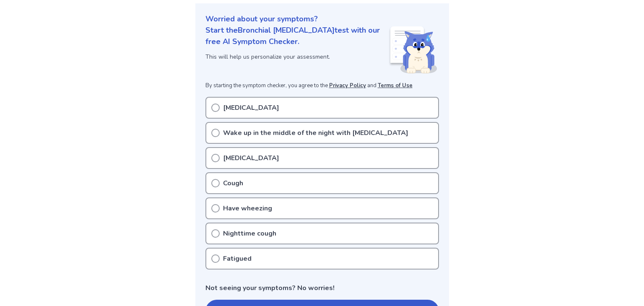 This screenshot has height=306, width=644. I want to click on img: Shiba, so click(413, 50).